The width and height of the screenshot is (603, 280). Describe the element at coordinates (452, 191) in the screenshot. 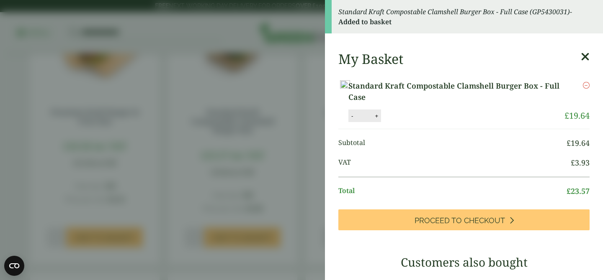

I see `span: Total` at that location.